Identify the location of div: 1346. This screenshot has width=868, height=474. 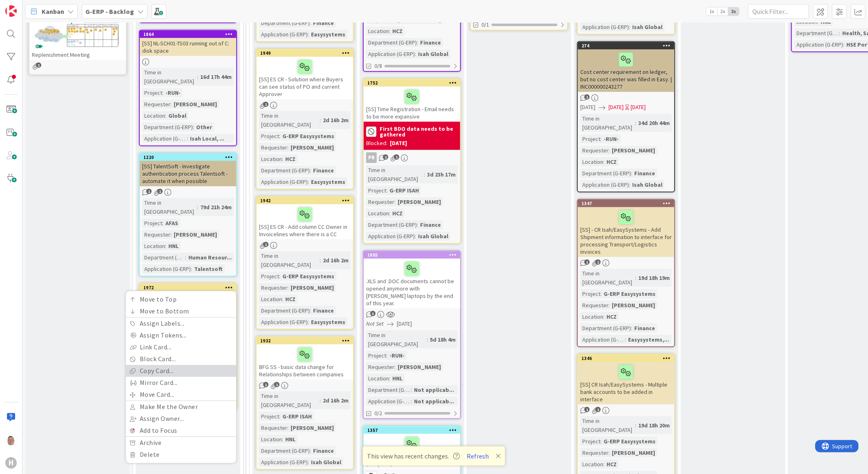
(628, 359).